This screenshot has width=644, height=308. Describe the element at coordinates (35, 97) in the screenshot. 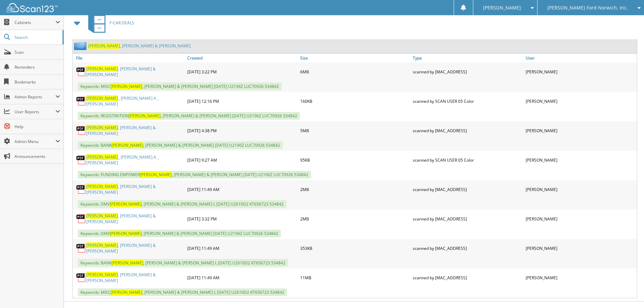

I see `span: Admin Reports` at that location.